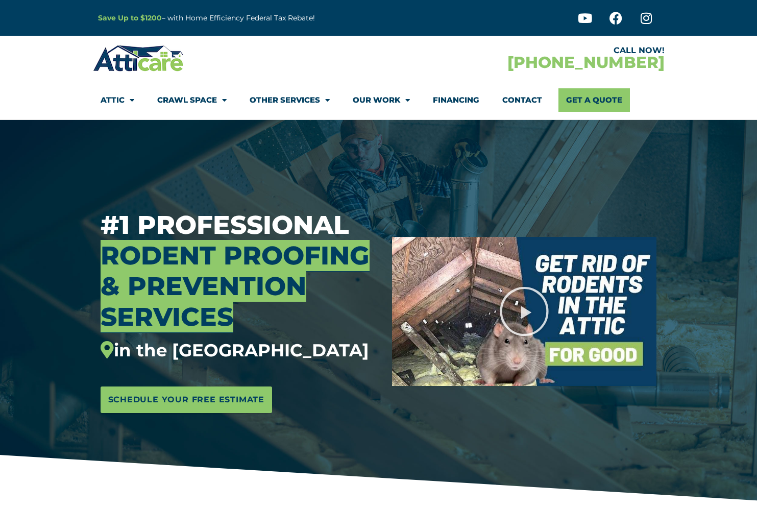  What do you see at coordinates (239, 285) in the screenshot?
I see `h3: #1 Professional` at bounding box center [239, 285].